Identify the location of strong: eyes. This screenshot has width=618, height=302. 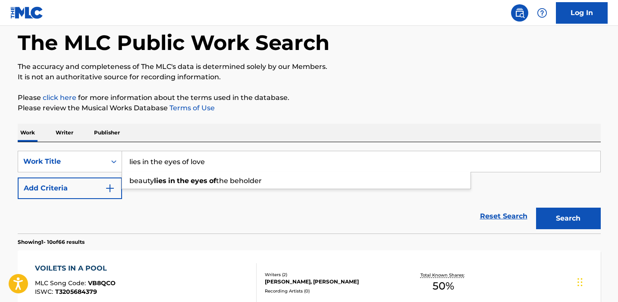
(199, 181).